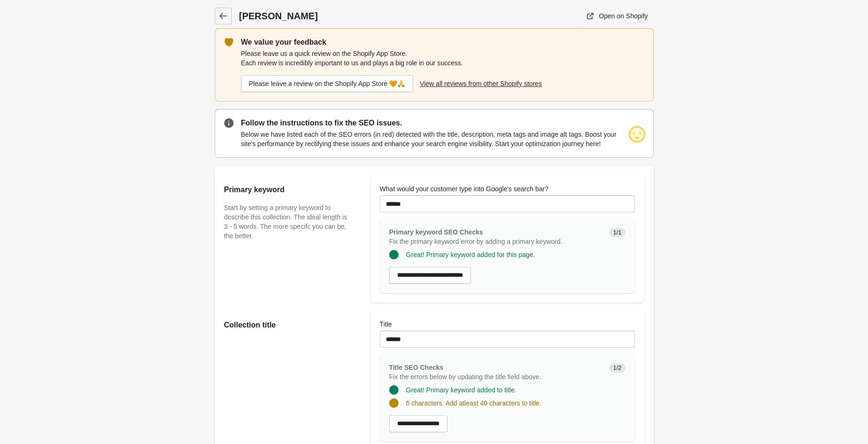  Describe the element at coordinates (461, 390) in the screenshot. I see `span: Great! Primary keyword added to title.` at that location.